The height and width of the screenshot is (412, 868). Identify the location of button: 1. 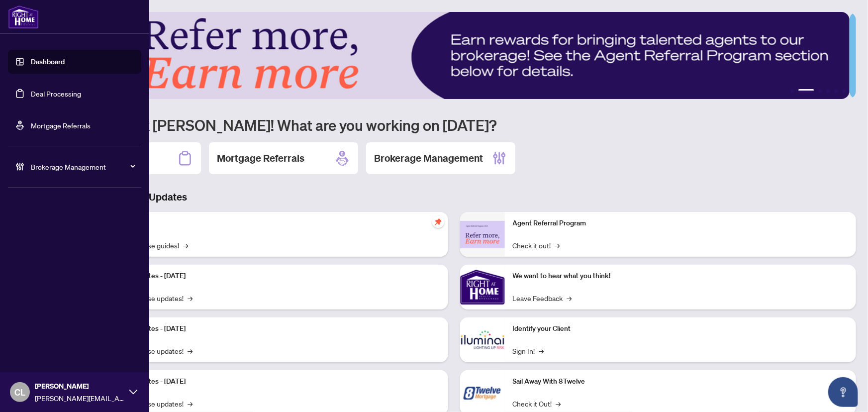
(792, 91).